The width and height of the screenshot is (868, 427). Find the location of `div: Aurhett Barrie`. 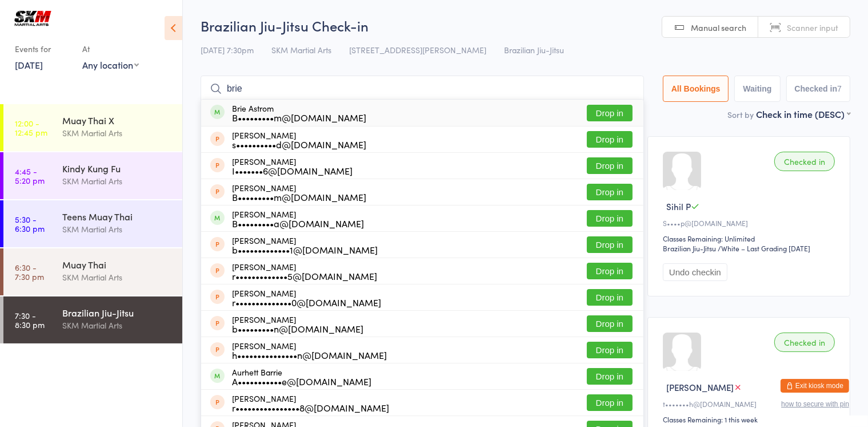

div: Aurhett Barrie is located at coordinates (301, 377).